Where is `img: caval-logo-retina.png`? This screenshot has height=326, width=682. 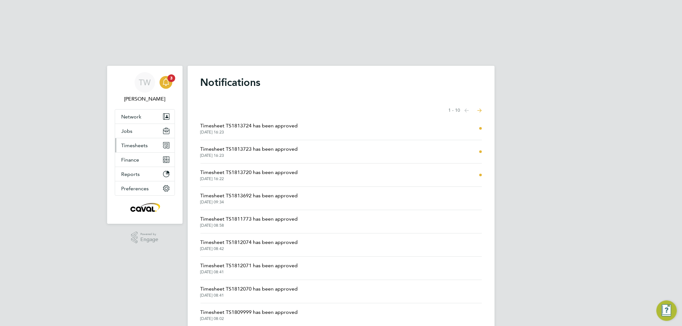 img: caval-logo-retina.png is located at coordinates (144, 207).